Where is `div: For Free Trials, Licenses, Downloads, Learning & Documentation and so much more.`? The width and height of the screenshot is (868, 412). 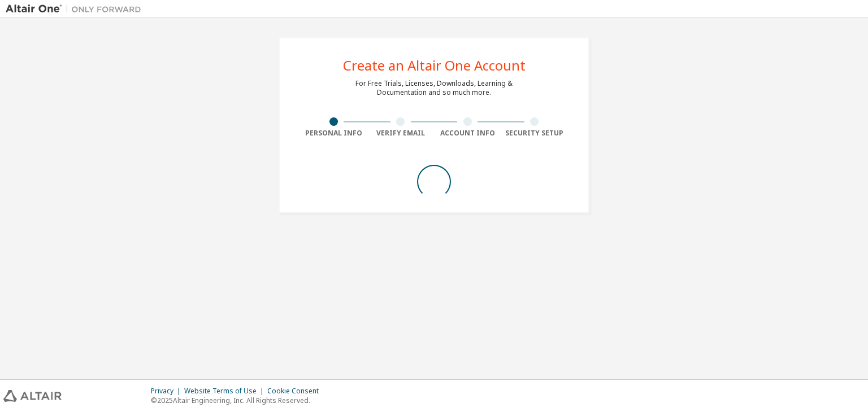 div: For Free Trials, Licenses, Downloads, Learning & Documentation and so much more. is located at coordinates (434, 88).